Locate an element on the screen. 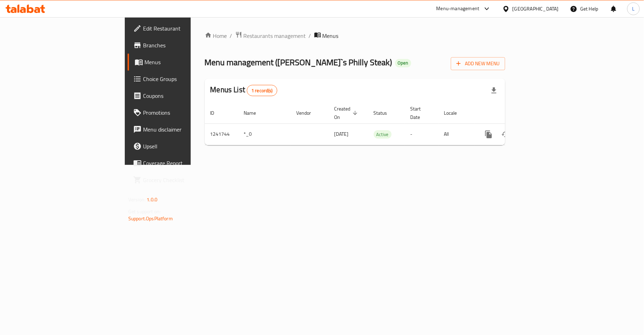 This screenshot has height=335, width=644. a: Menus is located at coordinates (180, 62).